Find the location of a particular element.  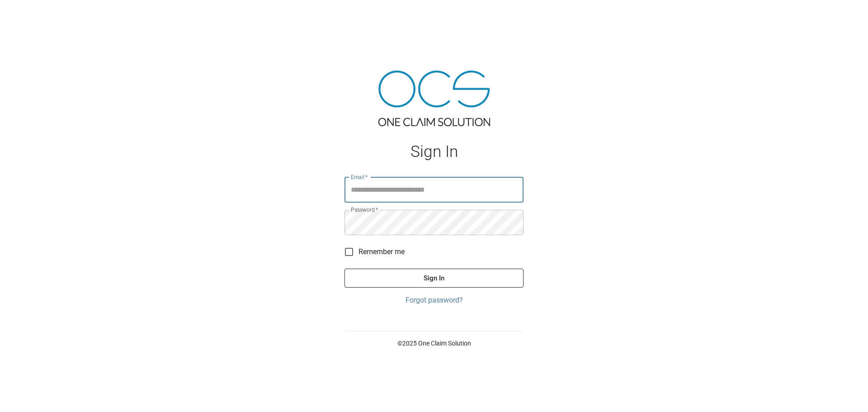

p: © 2025 One Claim Solution is located at coordinates (434, 343).